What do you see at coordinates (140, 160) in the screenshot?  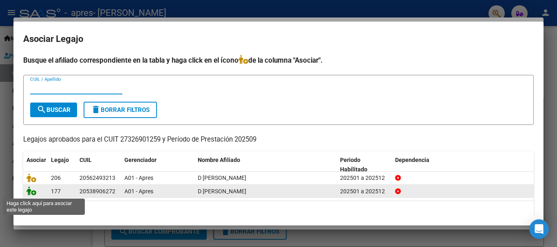 I see `span: Gerenciador` at bounding box center [140, 160].